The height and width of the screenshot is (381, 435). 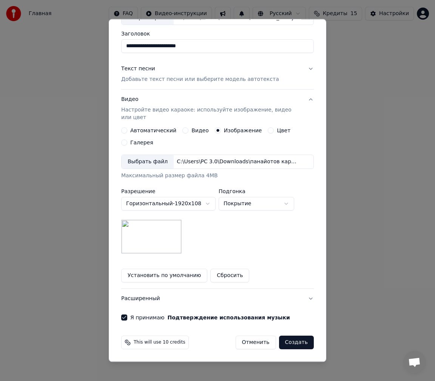 I want to click on label: Цвет, so click(x=284, y=130).